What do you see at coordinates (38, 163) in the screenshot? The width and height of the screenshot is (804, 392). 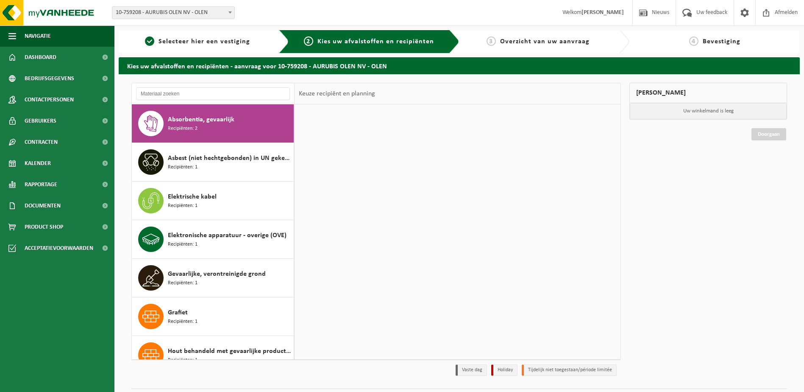 I see `span: Kalender` at bounding box center [38, 163].